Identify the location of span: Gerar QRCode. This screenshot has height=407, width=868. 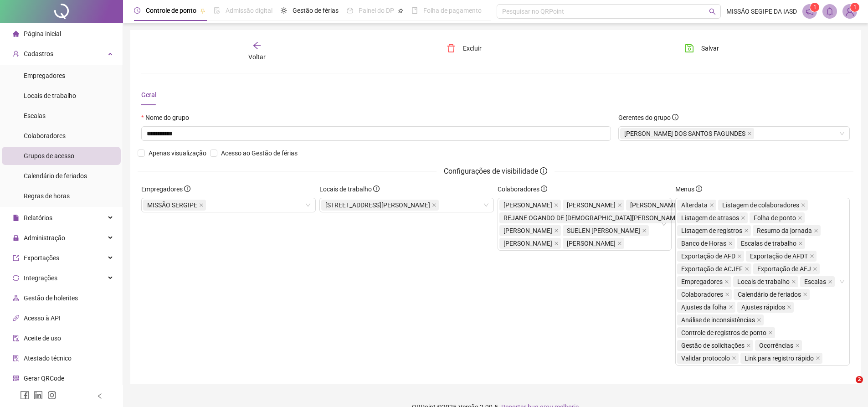
(44, 378).